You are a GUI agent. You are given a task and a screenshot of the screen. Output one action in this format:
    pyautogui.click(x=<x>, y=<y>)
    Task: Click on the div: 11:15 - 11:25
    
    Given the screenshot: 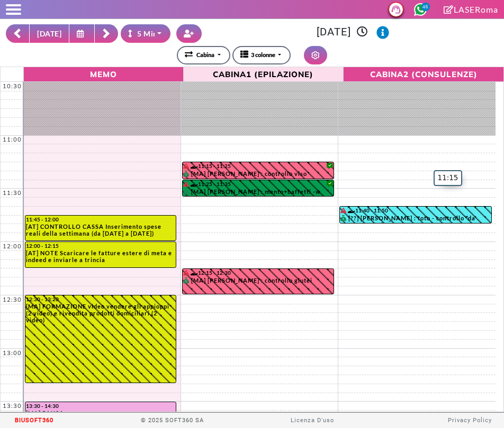 What is the action you would take?
    pyautogui.click(x=258, y=166)
    